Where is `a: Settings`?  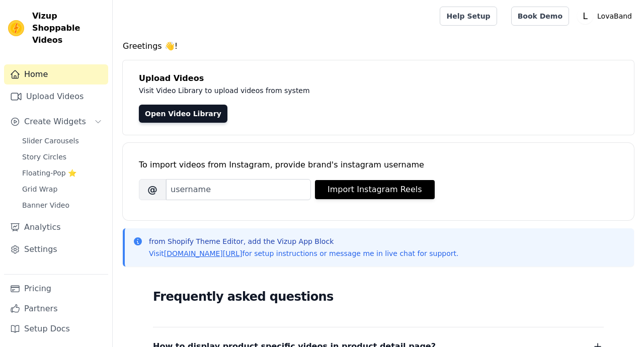 a: Settings is located at coordinates (56, 249).